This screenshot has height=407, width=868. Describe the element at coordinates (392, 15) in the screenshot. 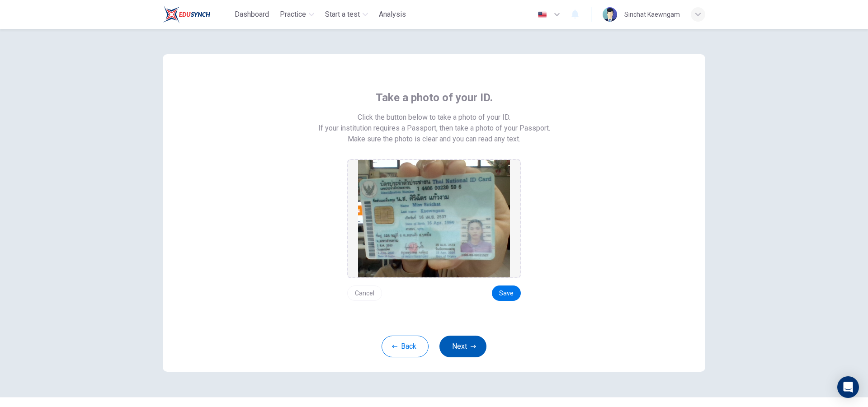

I see `a: Analysis` at that location.